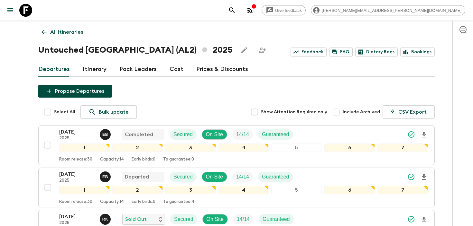 This screenshot has height=226, width=473. I want to click on p: Departed, so click(137, 177).